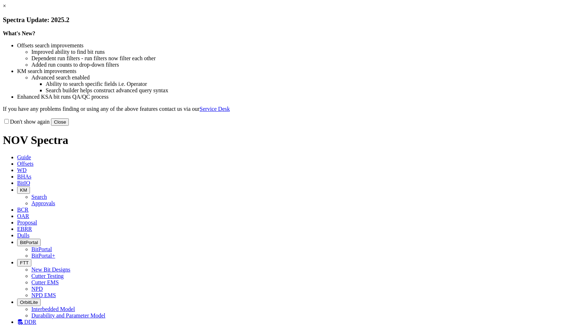  What do you see at coordinates (25, 229) in the screenshot?
I see `span: EBRR` at bounding box center [25, 229].